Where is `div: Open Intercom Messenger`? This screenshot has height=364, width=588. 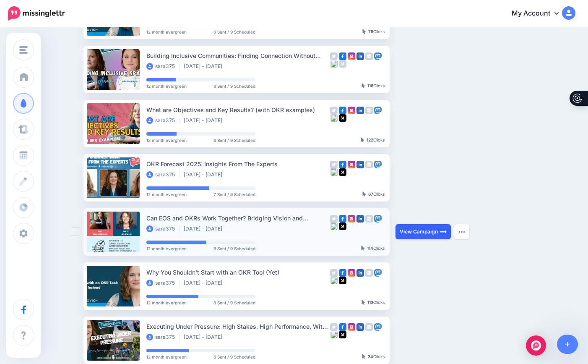 div: Open Intercom Messenger is located at coordinates (536, 346).